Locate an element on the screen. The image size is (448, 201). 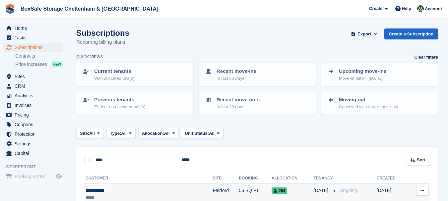
span: Allocation: is located at coordinates (153, 134).